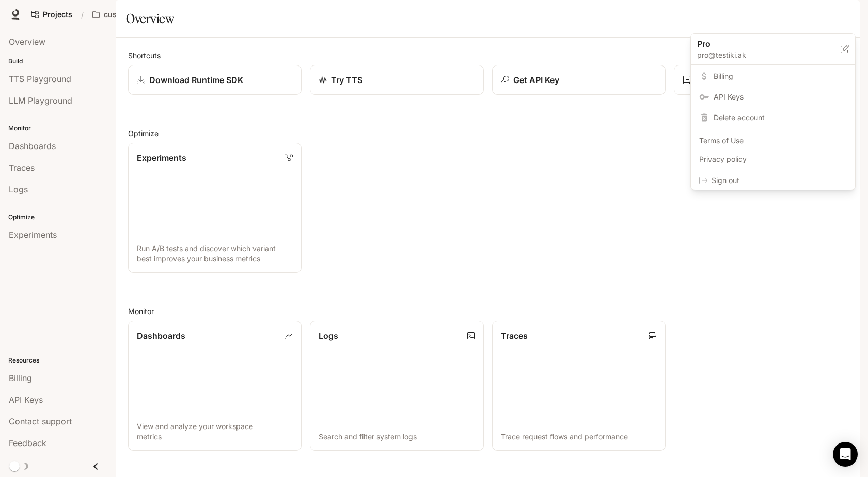 Image resolution: width=868 pixels, height=477 pixels. Describe the element at coordinates (773, 76) in the screenshot. I see `a: Billing` at that location.